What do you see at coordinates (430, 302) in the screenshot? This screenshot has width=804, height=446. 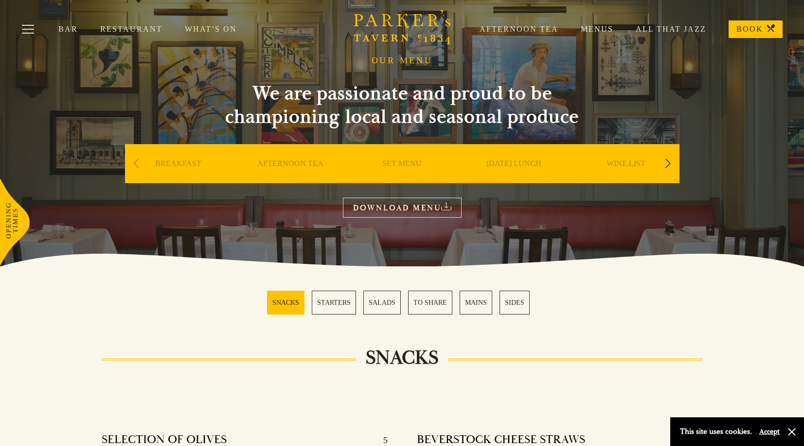 I see `a: 4 / 6` at bounding box center [430, 302].